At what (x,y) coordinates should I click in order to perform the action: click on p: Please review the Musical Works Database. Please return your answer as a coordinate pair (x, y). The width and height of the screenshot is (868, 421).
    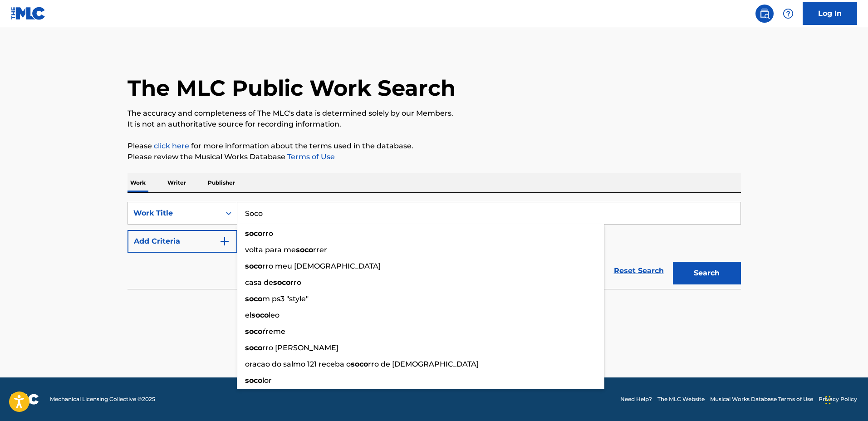
    Looking at the image, I should click on (434, 157).